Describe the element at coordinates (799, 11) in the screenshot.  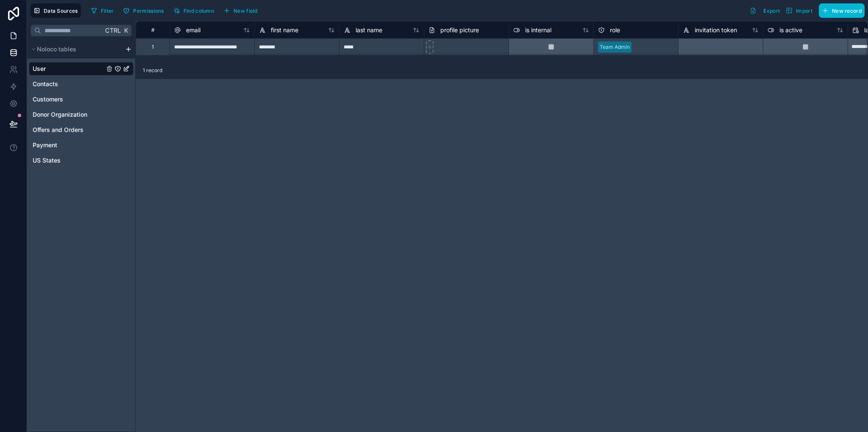
I see `button: Import` at that location.